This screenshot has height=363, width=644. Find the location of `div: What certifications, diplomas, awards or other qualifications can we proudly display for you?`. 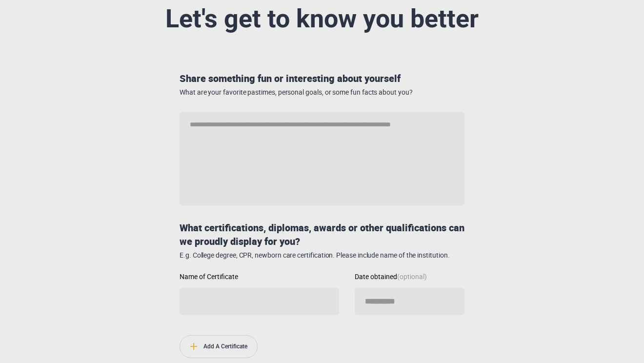

div: What certifications, diplomas, awards or other qualifications can we proudly display for you? is located at coordinates (322, 240).